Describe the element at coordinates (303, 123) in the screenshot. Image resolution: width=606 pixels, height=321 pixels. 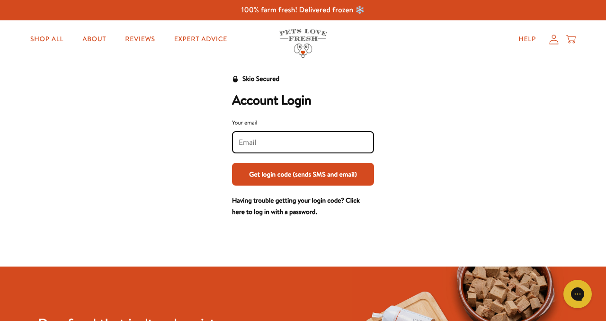
I see `div: Your email` at that location.